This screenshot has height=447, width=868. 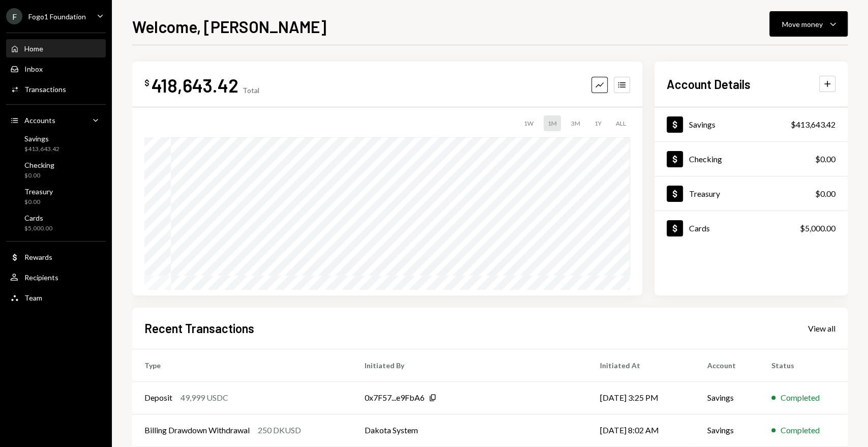 What do you see at coordinates (34, 68) in the screenshot?
I see `div: Inbox` at bounding box center [34, 68].